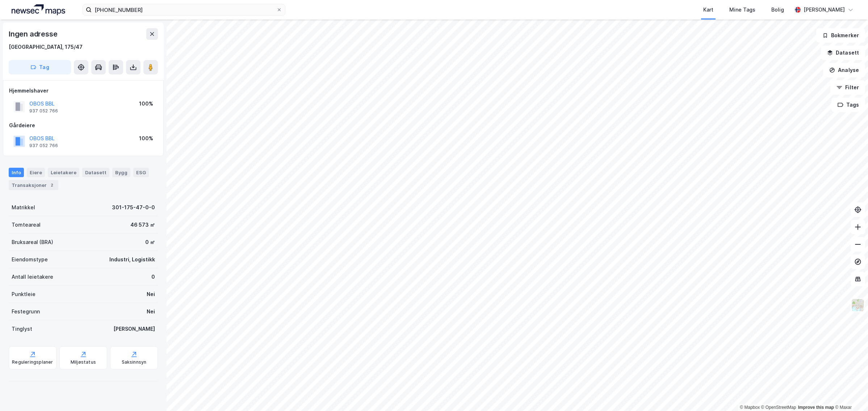  Describe the element at coordinates (132, 259) in the screenshot. I see `div: Industri, Logistikk` at that location.